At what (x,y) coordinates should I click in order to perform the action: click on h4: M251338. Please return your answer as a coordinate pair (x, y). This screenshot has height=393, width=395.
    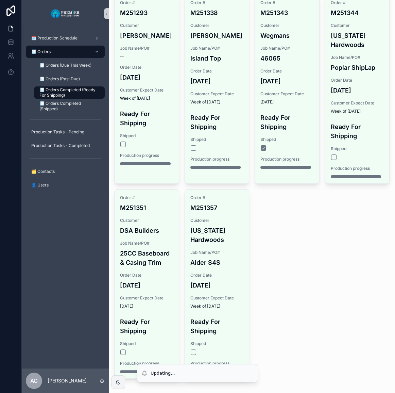
    Looking at the image, I should click on (217, 13).